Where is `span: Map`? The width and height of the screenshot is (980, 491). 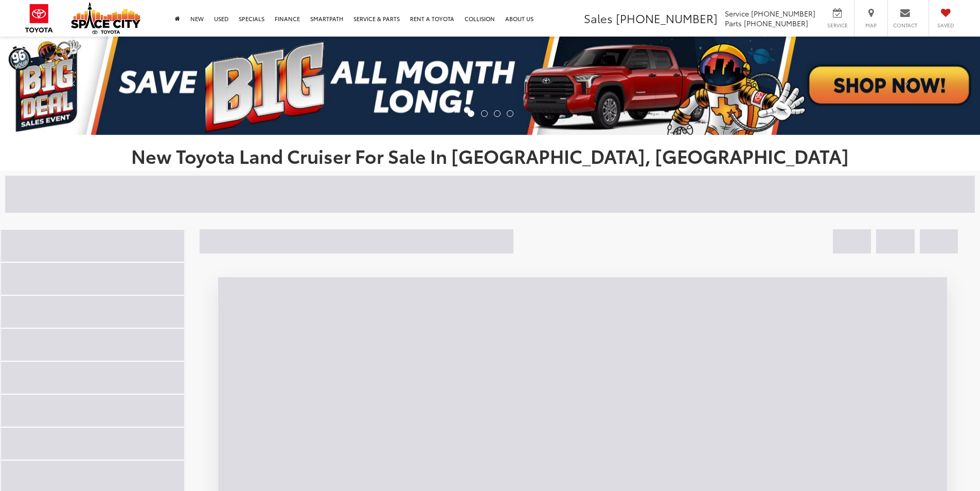
span: Map is located at coordinates (872, 25).